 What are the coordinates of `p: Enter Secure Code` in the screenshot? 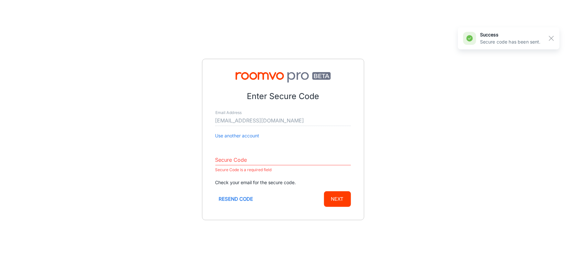 It's located at (283, 96).